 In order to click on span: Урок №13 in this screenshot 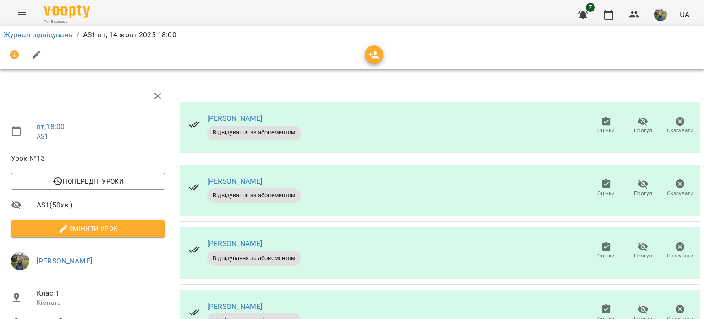, I will do `click(88, 158)`.